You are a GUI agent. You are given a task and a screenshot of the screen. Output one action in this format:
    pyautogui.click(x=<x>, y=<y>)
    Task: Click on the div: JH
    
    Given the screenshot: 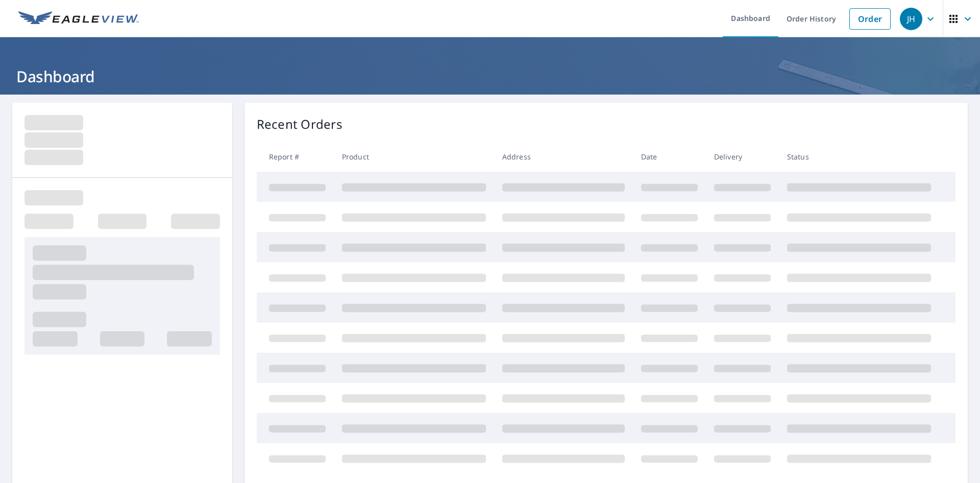 What is the action you would take?
    pyautogui.click(x=911, y=19)
    